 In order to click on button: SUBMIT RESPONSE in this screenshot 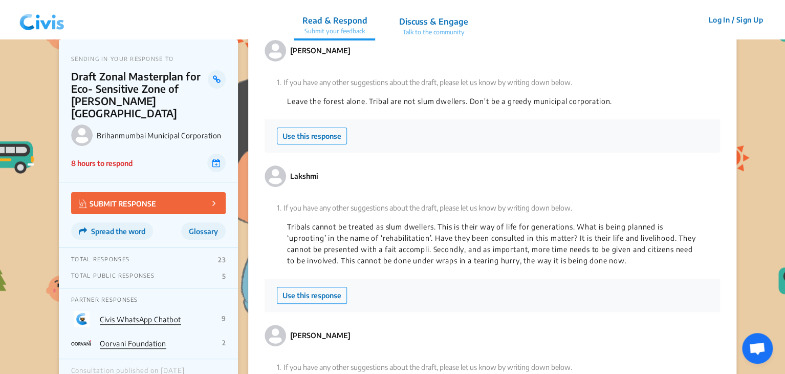, I will do `click(148, 203)`.